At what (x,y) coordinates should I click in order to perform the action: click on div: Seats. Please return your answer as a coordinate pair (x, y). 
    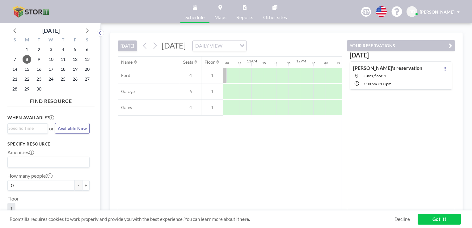
    Looking at the image, I should click on (188, 62).